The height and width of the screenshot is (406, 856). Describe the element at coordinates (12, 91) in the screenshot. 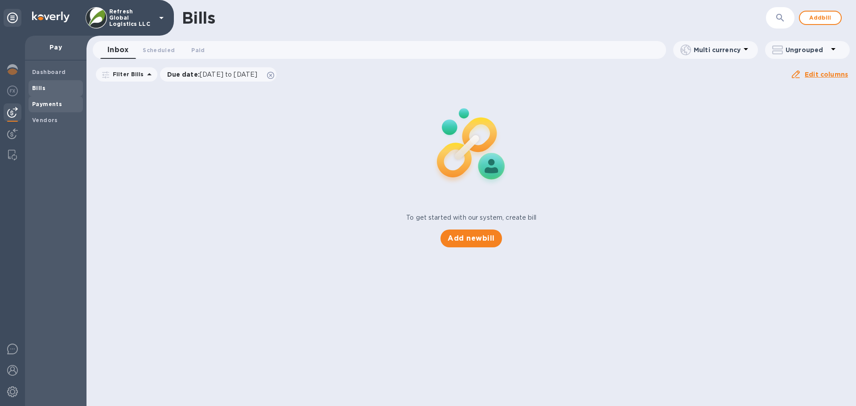

I see `img: Foreign exchange` at that location.